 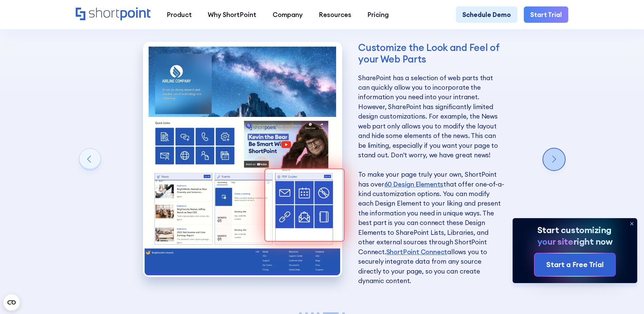 I want to click on img: HR Site Template with beautiful web parts, so click(x=242, y=160).